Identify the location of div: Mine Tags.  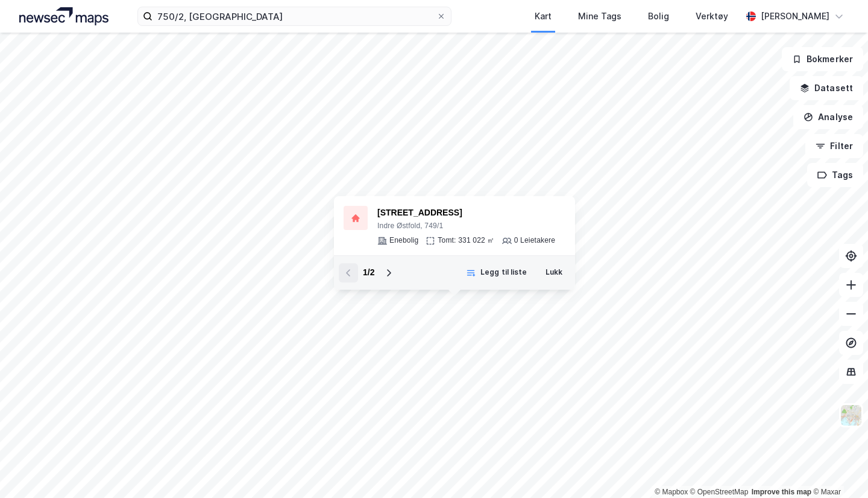
(600, 17).